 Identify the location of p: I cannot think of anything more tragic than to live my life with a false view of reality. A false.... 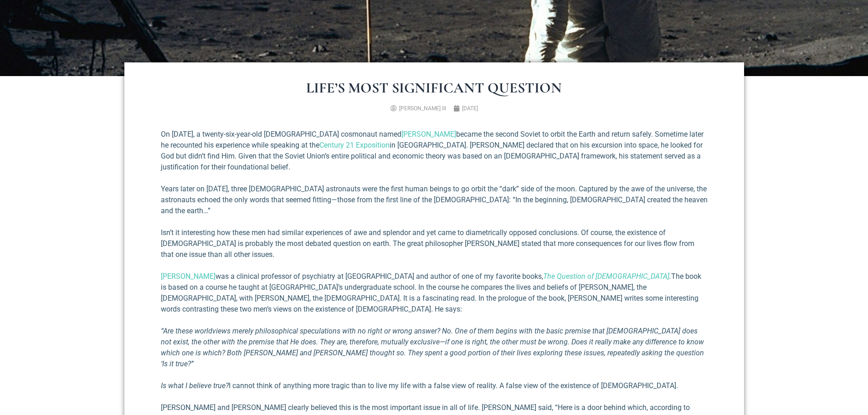
(434, 386).